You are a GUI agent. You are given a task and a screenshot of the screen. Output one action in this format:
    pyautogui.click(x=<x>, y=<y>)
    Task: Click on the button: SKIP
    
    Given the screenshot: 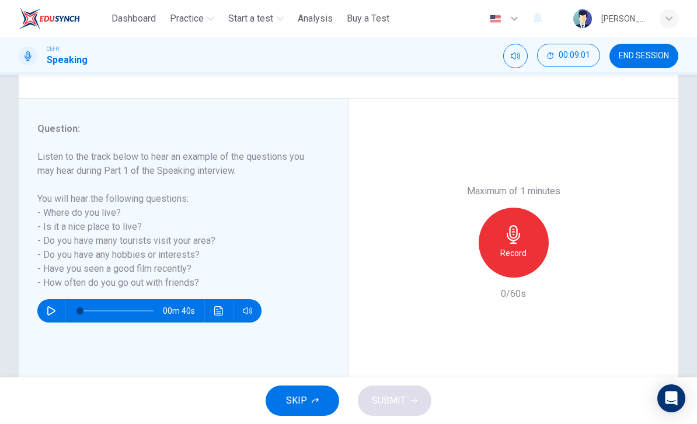 What is the action you would take?
    pyautogui.click(x=302, y=401)
    